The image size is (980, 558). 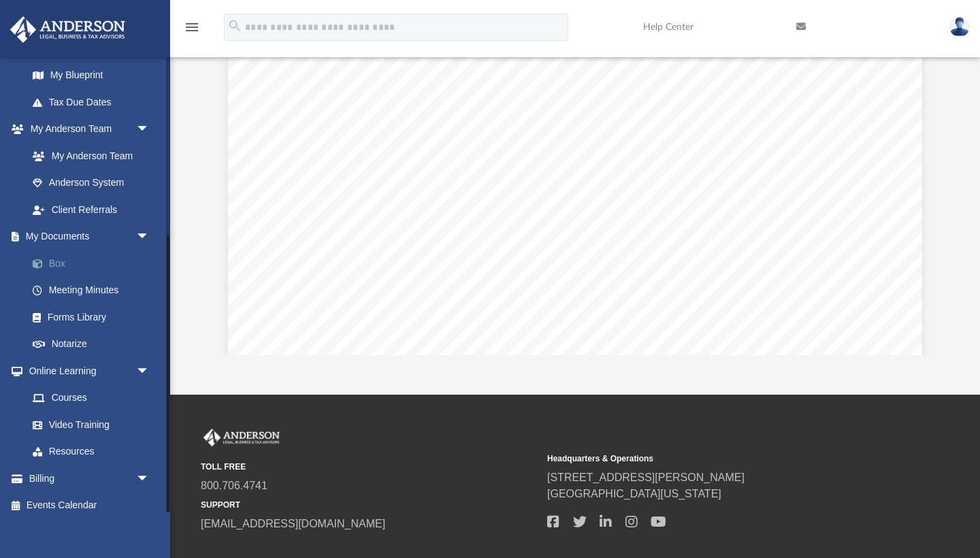 I want to click on span: CP 575 G, so click(x=837, y=199).